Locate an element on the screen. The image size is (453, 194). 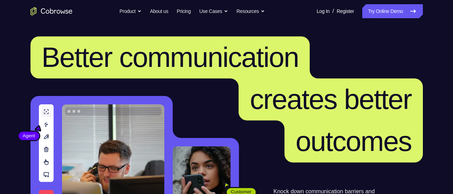
button: Use Cases is located at coordinates (214, 11).